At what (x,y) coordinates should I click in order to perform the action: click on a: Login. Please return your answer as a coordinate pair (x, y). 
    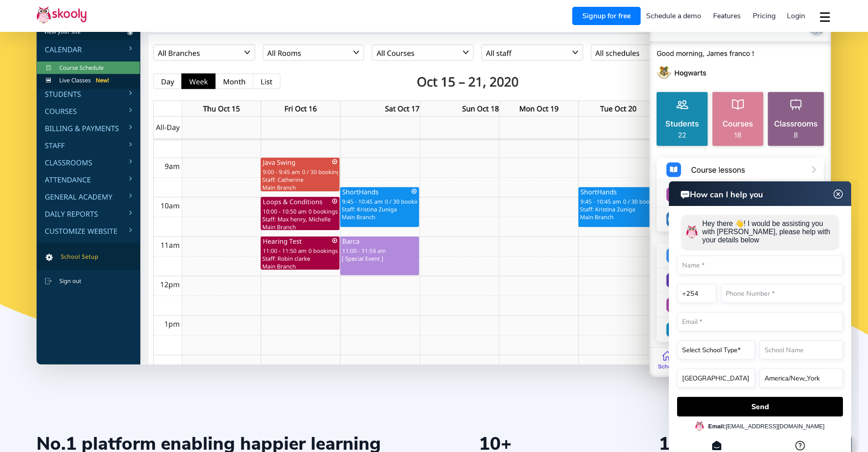
    Looking at the image, I should click on (796, 16).